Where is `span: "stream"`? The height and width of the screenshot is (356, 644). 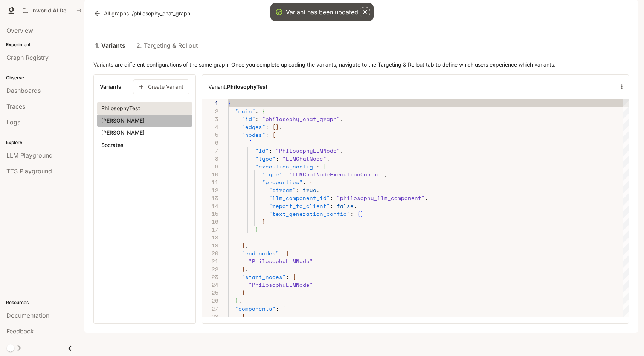
span: "stream" is located at coordinates (282, 190).